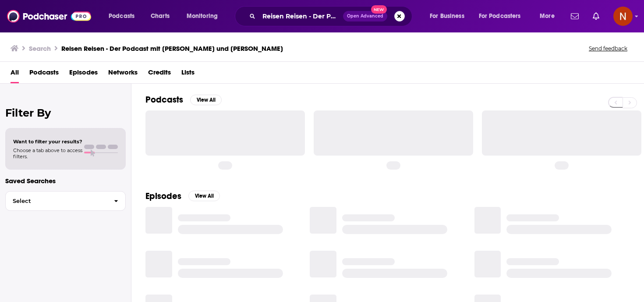  I want to click on button: Open AdvancedNew, so click(365, 16).